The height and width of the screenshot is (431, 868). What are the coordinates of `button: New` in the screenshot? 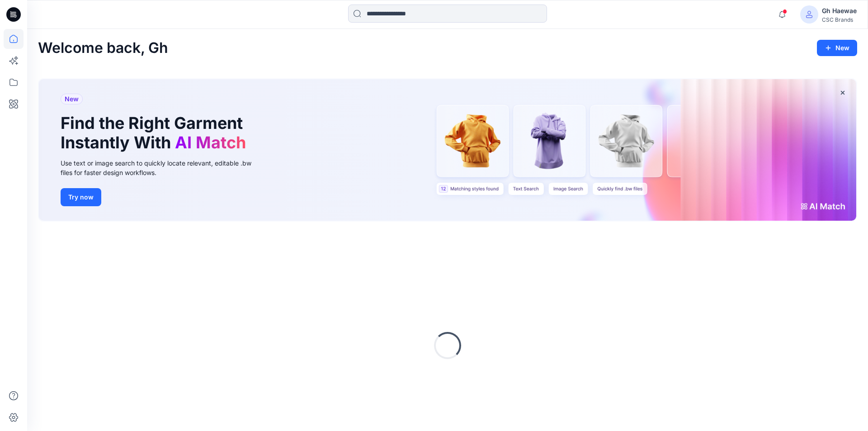 It's located at (837, 48).